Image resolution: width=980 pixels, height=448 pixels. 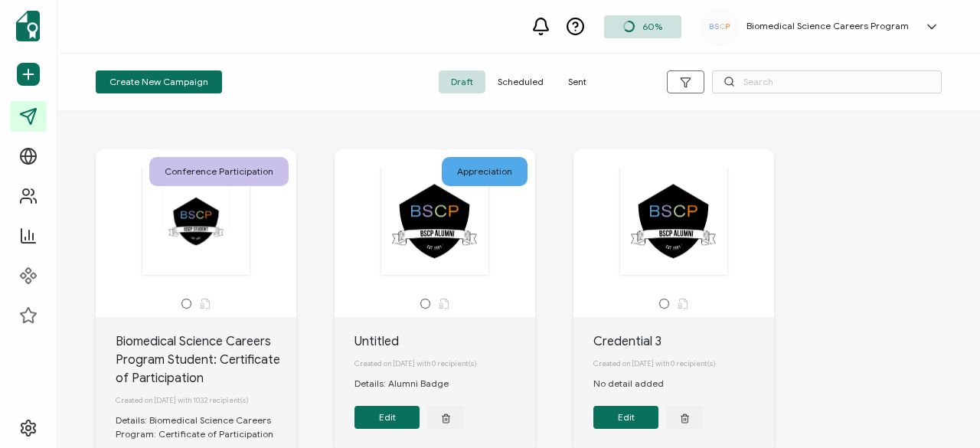 I want to click on img: 3b6ce6ee-775d-4489-bad1-90370692108e.png, so click(x=720, y=26).